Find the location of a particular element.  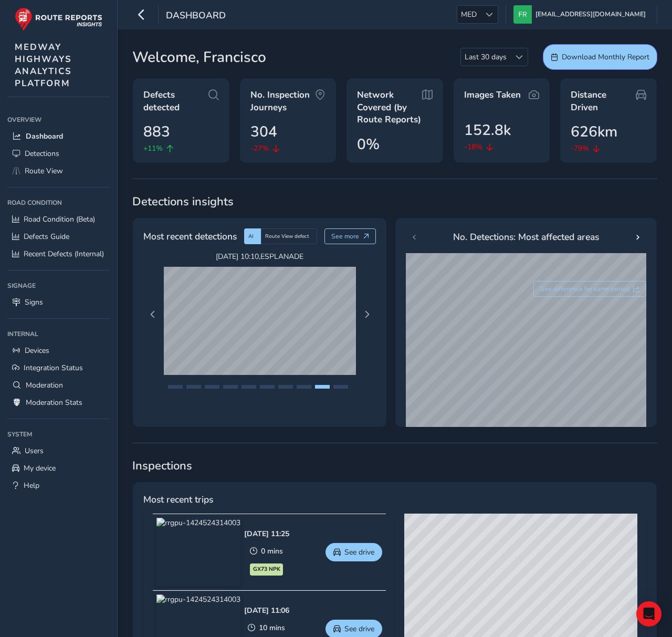

div: Overview is located at coordinates (58, 120).